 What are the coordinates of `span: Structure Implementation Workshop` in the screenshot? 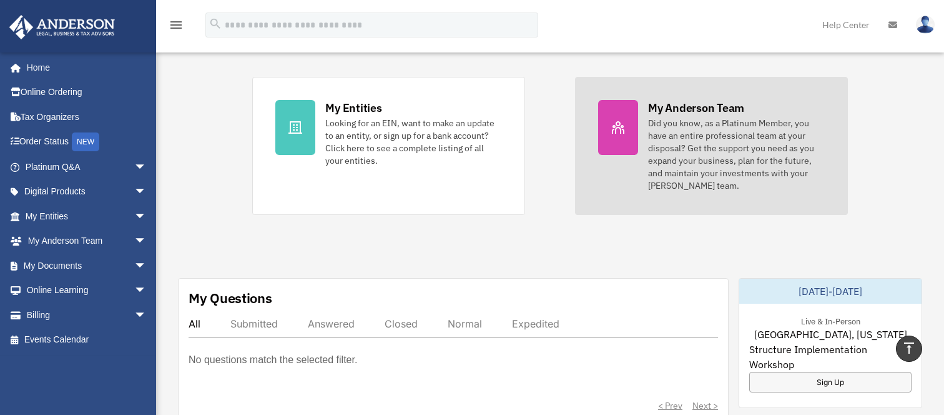 It's located at (830, 357).